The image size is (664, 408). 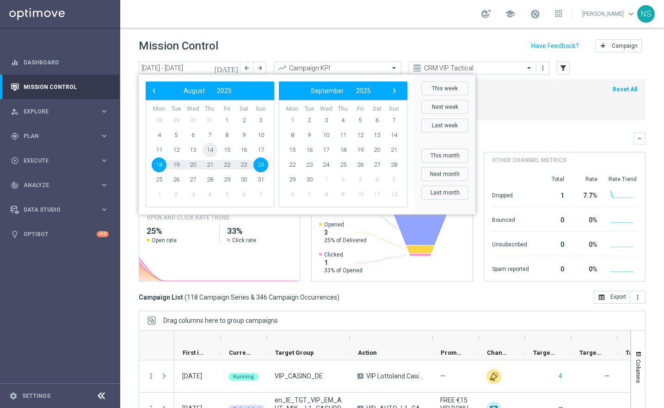 I want to click on div: 0%, so click(x=587, y=243).